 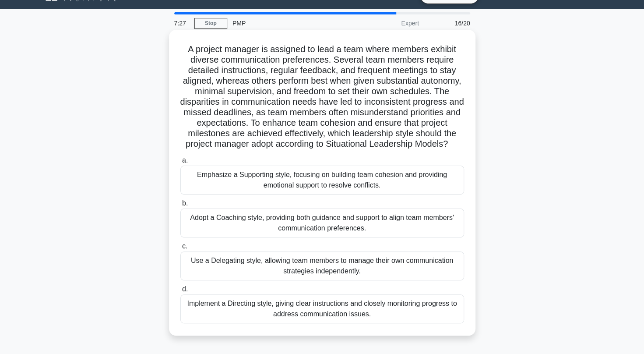 I want to click on div: Expert, so click(x=386, y=23).